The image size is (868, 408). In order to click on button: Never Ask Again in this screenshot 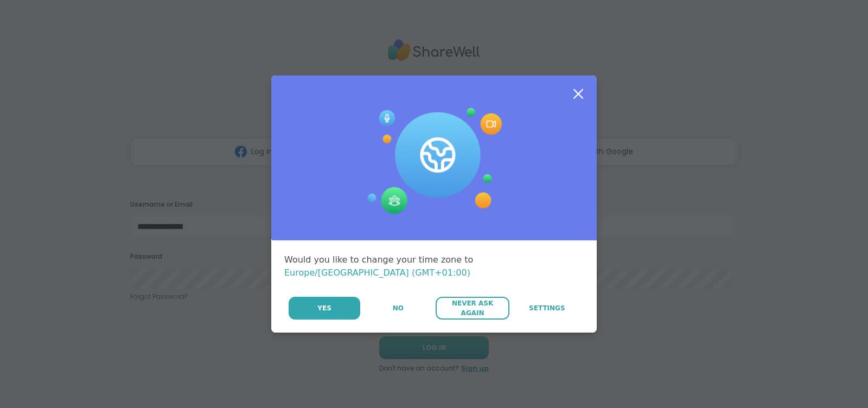, I will do `click(472, 308)`.